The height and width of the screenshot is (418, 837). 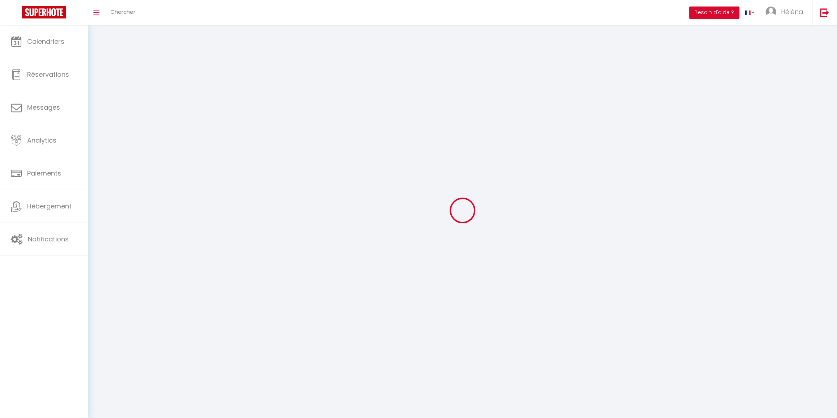 What do you see at coordinates (825, 12) in the screenshot?
I see `img: logout` at bounding box center [825, 12].